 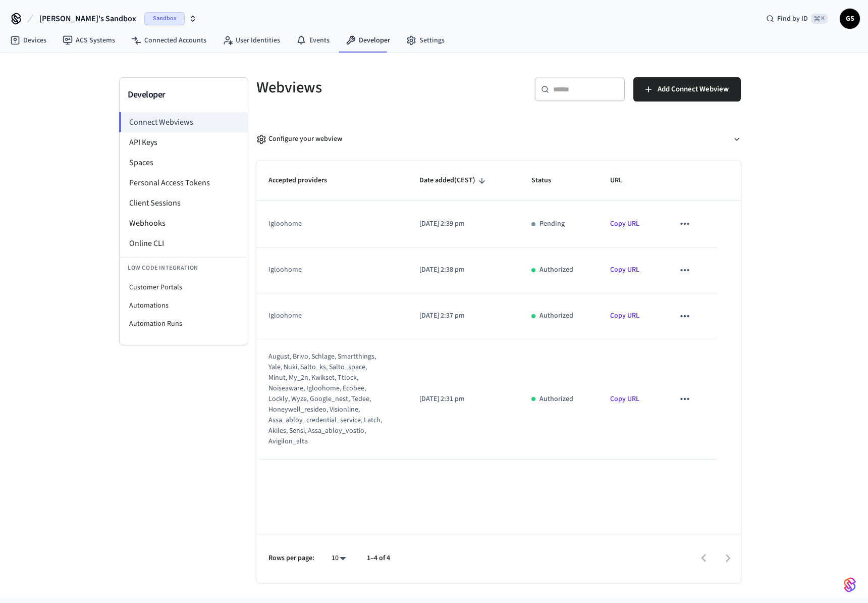 What do you see at coordinates (251, 40) in the screenshot?
I see `a: User Identities` at bounding box center [251, 40].